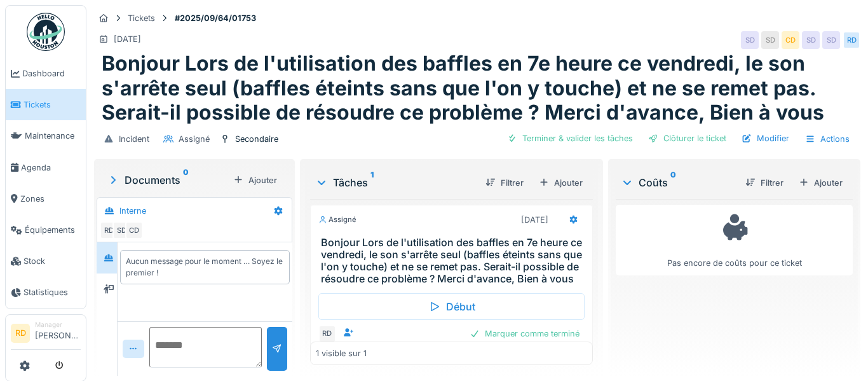  I want to click on div: Clôturer le ticket, so click(687, 138).